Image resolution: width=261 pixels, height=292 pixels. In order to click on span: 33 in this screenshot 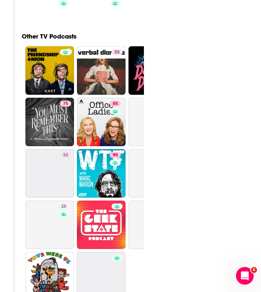, I will do `click(65, 156)`.